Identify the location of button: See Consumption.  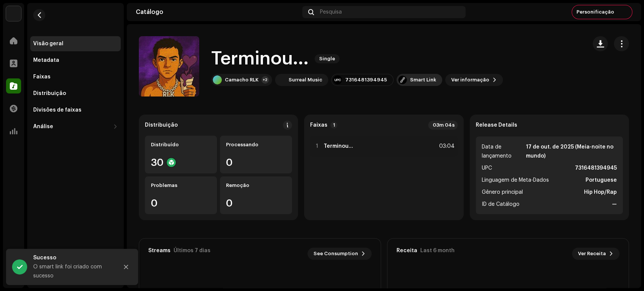
(340, 254).